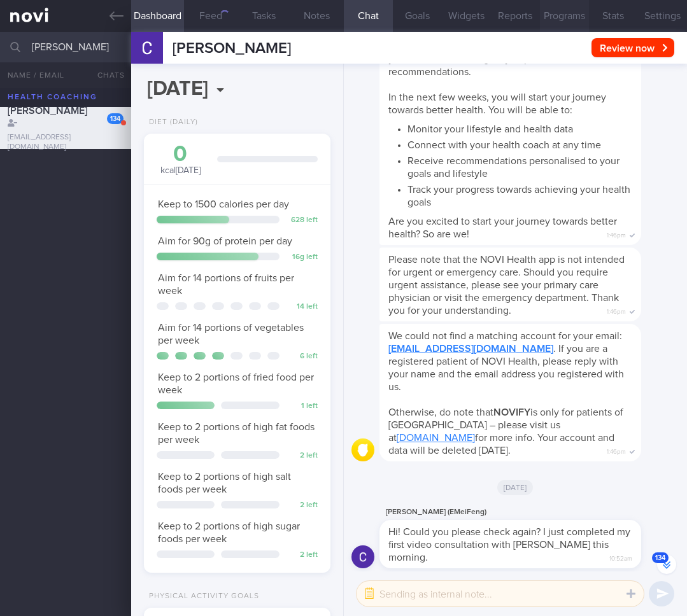  Describe the element at coordinates (506, 362) in the screenshot. I see `span: We could not find a matching account for your email: . If you are a registered patient of NOVI He...` at that location.